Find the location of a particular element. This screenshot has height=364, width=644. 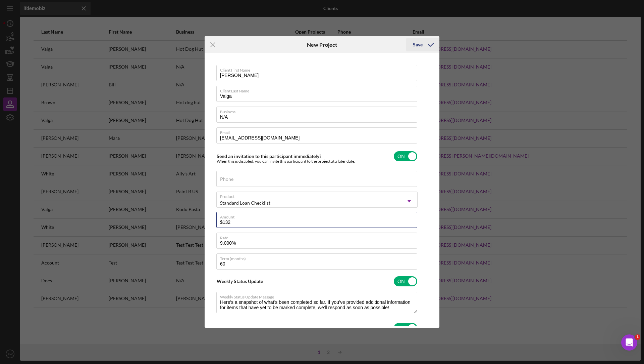

div: Standard Loan Checklist is located at coordinates (245, 203).